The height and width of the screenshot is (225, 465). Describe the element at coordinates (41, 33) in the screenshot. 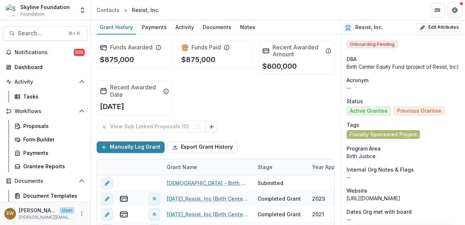

I see `span: Search...` at that location.